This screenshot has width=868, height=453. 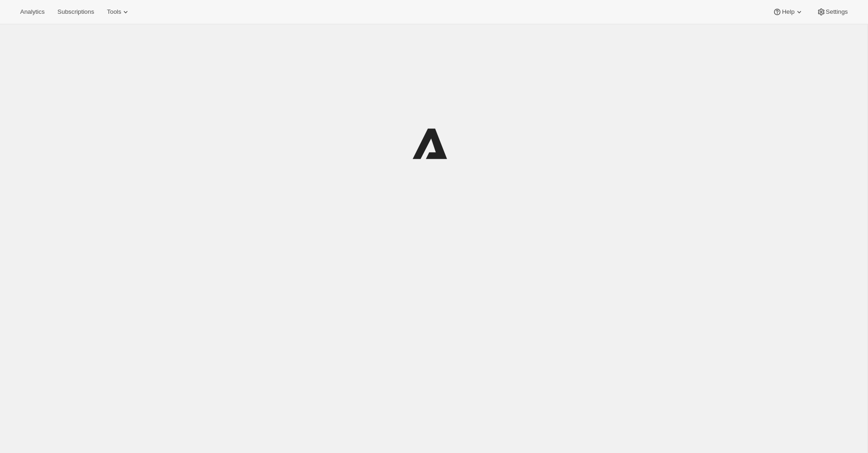 I want to click on button: Help, so click(x=788, y=12).